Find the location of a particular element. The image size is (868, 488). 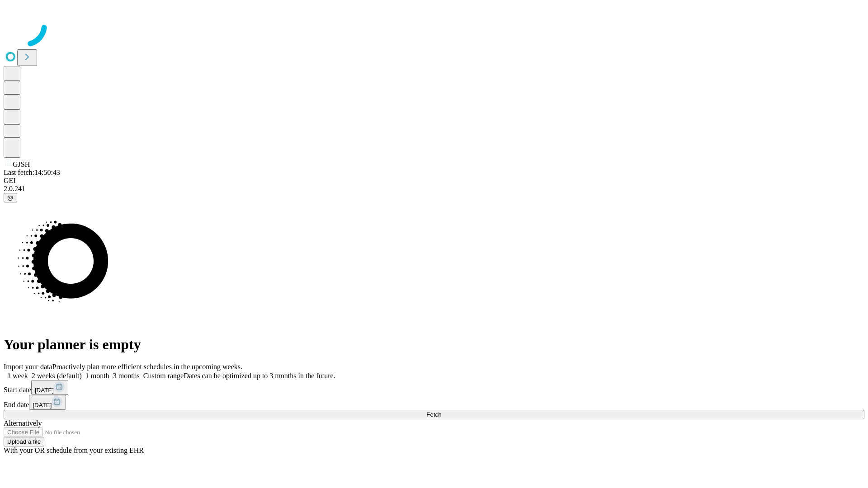

div: GEI is located at coordinates (434, 181).